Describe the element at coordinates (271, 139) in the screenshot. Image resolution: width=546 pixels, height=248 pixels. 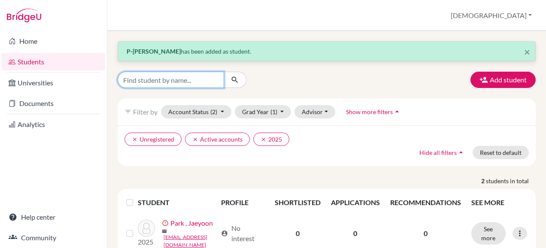
I see `button: clear2025` at that location.